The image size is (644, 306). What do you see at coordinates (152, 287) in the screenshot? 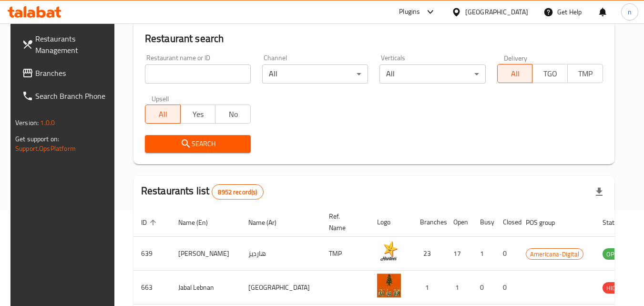
I see `td: 663` at bounding box center [152, 287].